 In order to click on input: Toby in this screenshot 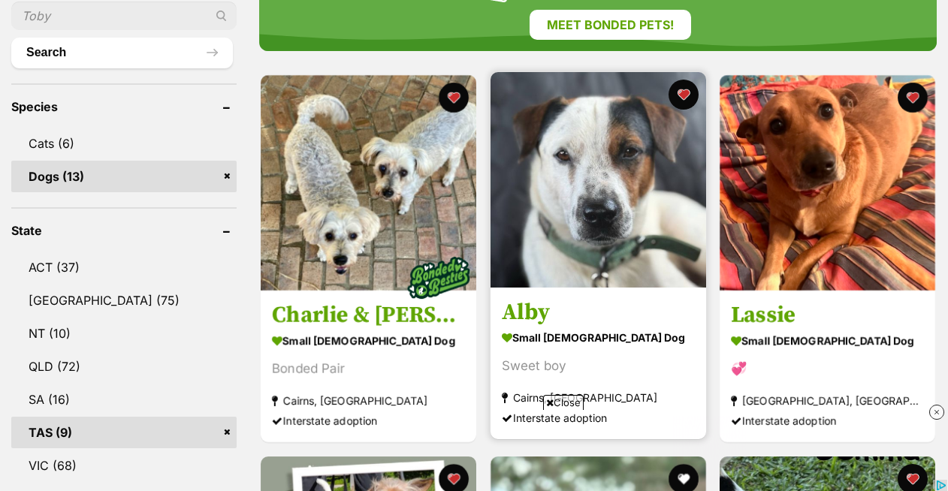, I will do `click(124, 16)`.